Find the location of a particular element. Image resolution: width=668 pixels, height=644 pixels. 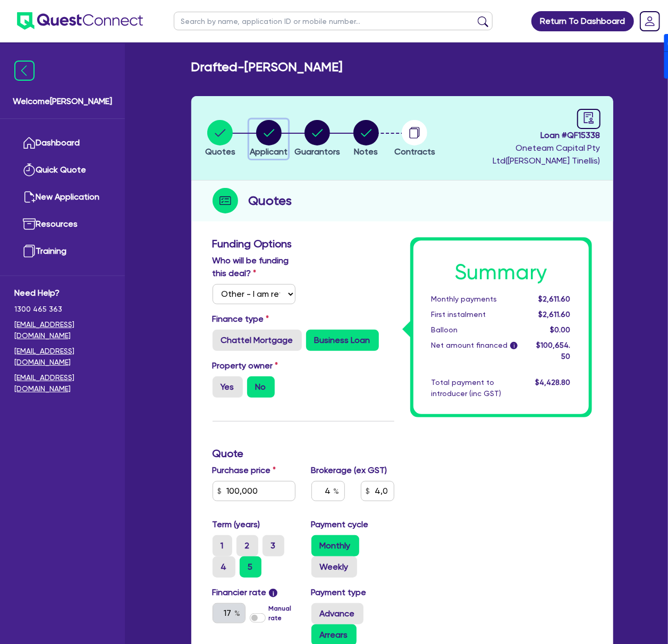

label: Business Loan is located at coordinates (342, 340).